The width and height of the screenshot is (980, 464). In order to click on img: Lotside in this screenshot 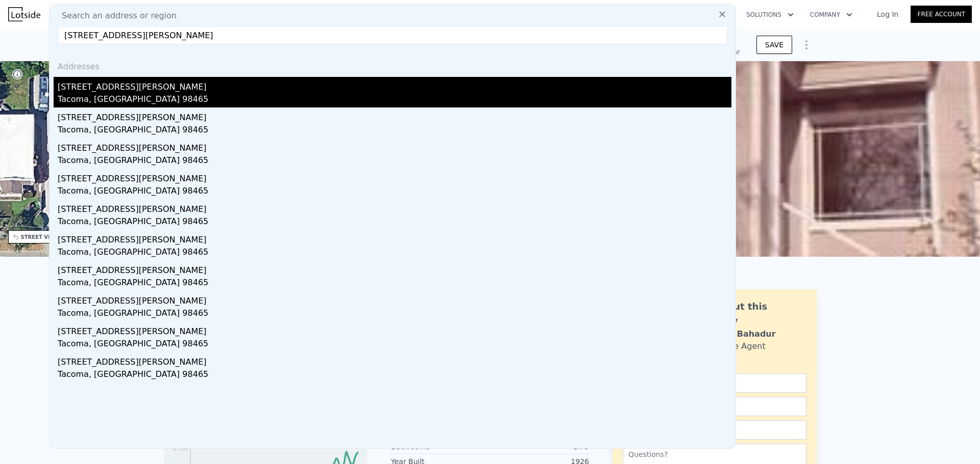, I will do `click(24, 15)`.